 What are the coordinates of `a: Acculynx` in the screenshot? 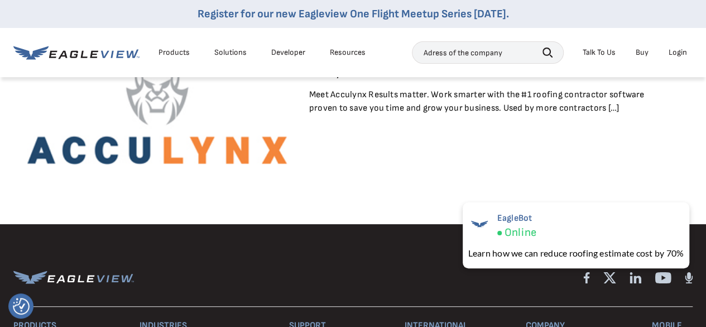 It's located at (157, 108).